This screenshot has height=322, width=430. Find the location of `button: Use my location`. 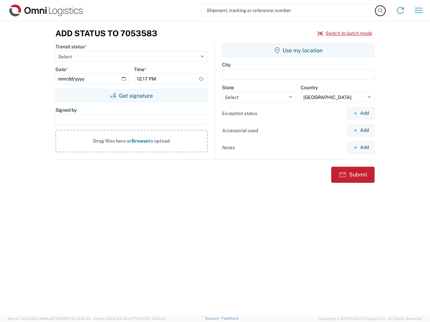

button: Use my location is located at coordinates (298, 50).